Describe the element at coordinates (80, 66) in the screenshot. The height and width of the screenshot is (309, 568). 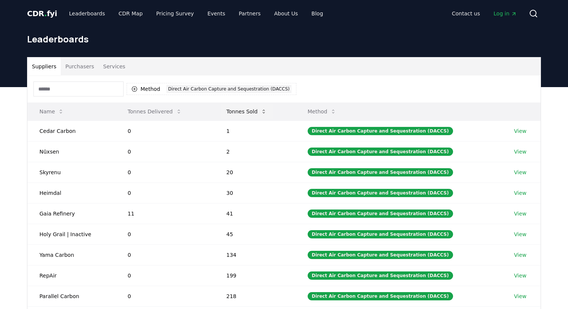
I see `button: Purchasers` at that location.